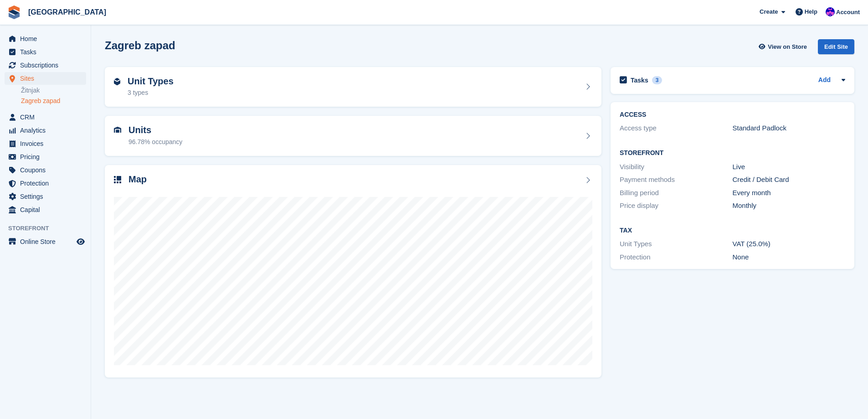  What do you see at coordinates (47, 170) in the screenshot?
I see `span: Coupons` at bounding box center [47, 170].